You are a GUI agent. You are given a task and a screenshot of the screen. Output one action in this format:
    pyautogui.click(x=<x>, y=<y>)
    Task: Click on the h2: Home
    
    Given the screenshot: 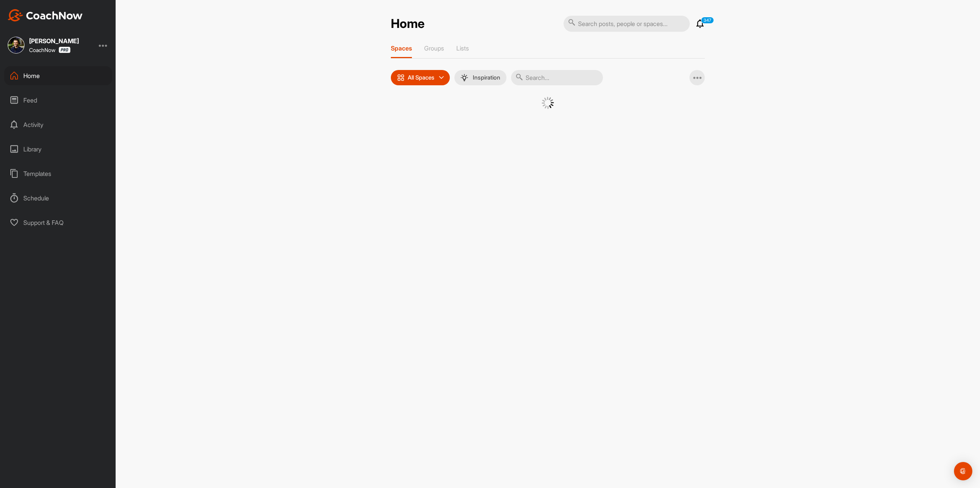 What is the action you would take?
    pyautogui.click(x=408, y=23)
    